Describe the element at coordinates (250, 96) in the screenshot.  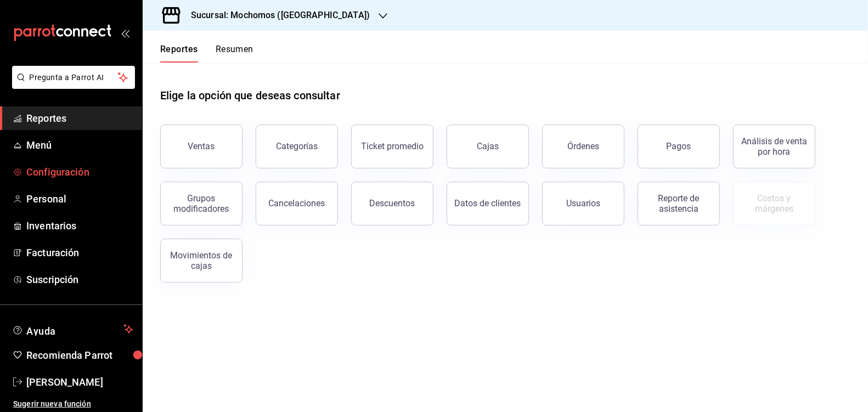
I see `h1: Elige la opción que deseas consultar` at that location.